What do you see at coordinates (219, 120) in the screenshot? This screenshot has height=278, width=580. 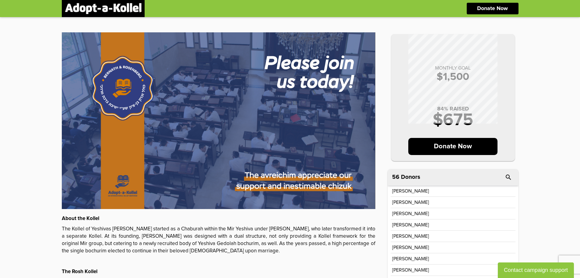 I see `img: GB8inQHsaP.caqO4gp6iW.jpg` at bounding box center [219, 120].